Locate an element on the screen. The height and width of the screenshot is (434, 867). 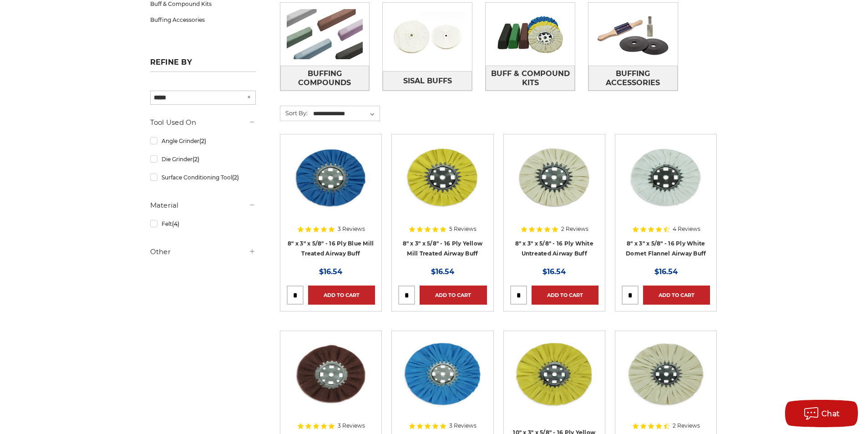
a: Angle Grinder is located at coordinates (203, 141).